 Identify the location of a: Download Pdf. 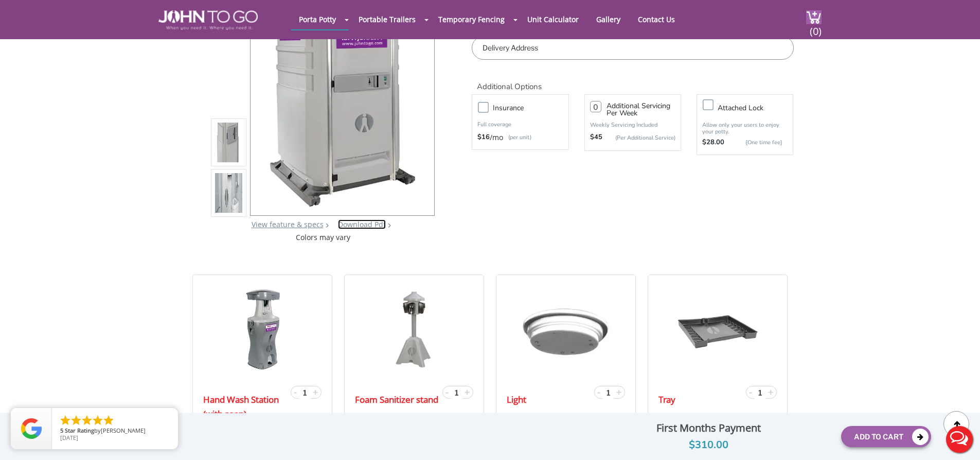
(362, 224).